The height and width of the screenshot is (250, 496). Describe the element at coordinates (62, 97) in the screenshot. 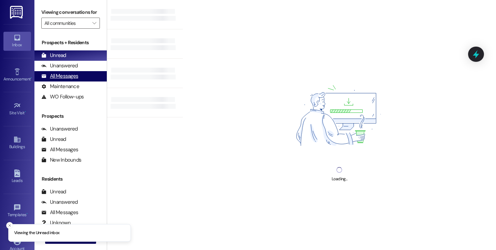

I see `div: WO Follow-ups` at that location.